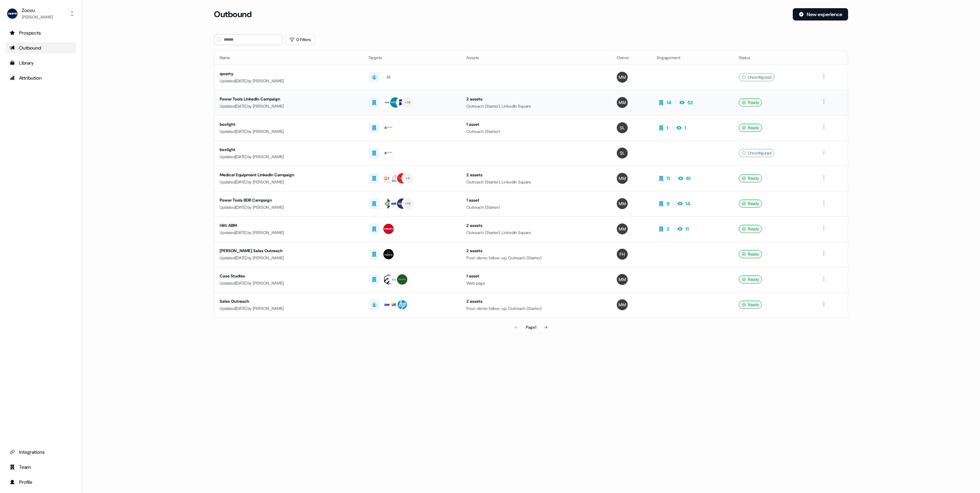 Image resolution: width=980 pixels, height=493 pixels. Describe the element at coordinates (288, 226) in the screenshot. I see `div: Hilti ABM` at that location.